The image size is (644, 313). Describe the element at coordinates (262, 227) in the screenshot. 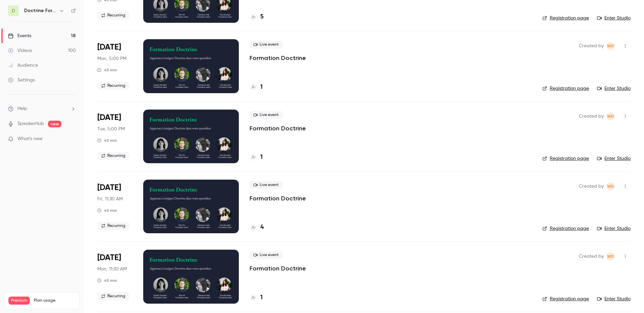

I see `h4: 4` at that location.